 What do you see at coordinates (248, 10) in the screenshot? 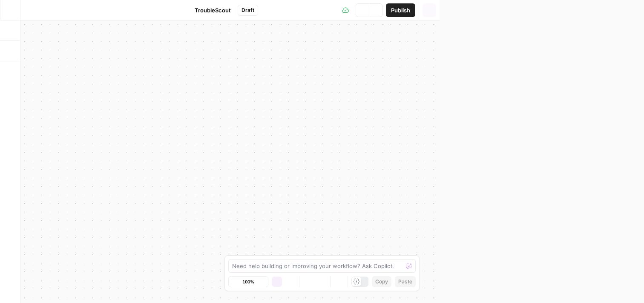
I see `span: Draft` at bounding box center [248, 10].